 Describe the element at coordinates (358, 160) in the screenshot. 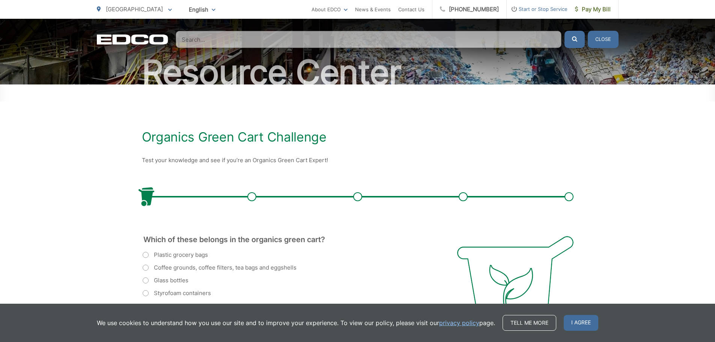

I see `p: Test your knowledge and see if you’re an Organics Green Cart Expert!` at that location.